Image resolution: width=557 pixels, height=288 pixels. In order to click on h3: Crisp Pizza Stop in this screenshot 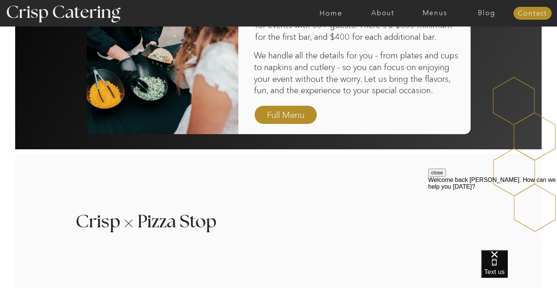, I will do `click(152, 220)`.